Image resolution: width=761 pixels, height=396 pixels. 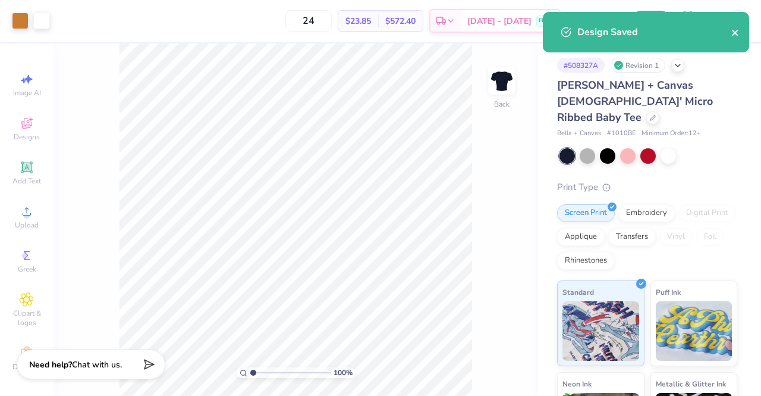 I want to click on div: Revision 1, so click(x=638, y=65).